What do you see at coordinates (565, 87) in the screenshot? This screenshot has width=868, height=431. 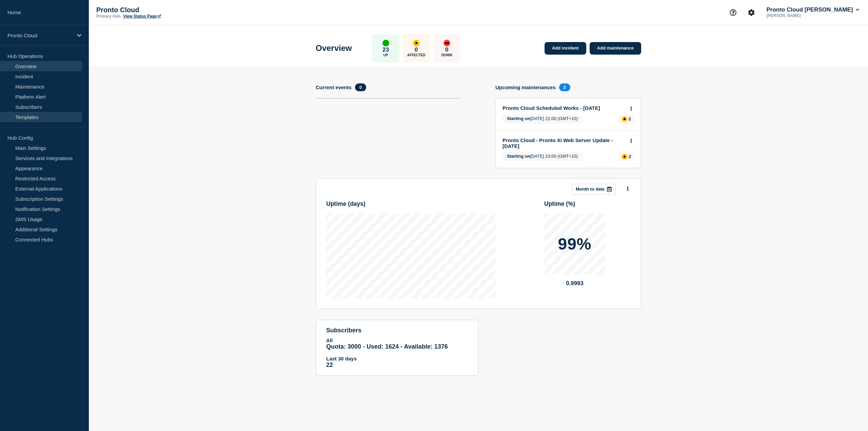 I see `span: 2` at bounding box center [565, 87].